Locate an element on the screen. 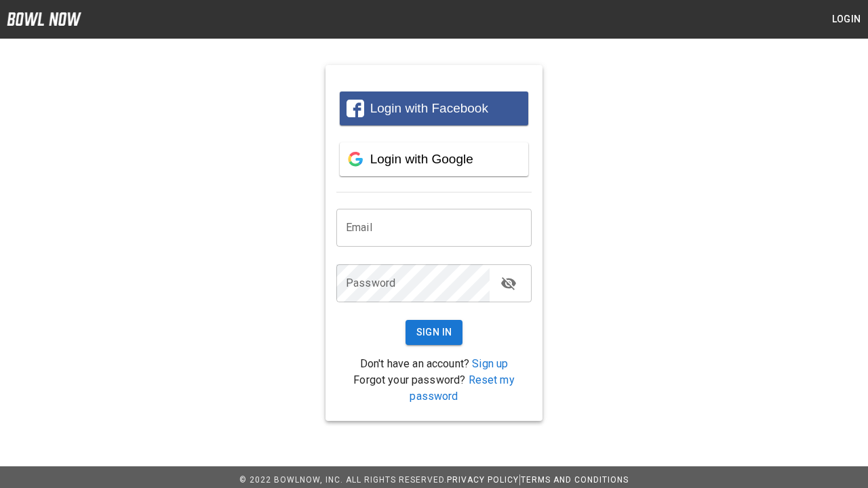 Image resolution: width=868 pixels, height=488 pixels. button: Sign In is located at coordinates (434, 332).